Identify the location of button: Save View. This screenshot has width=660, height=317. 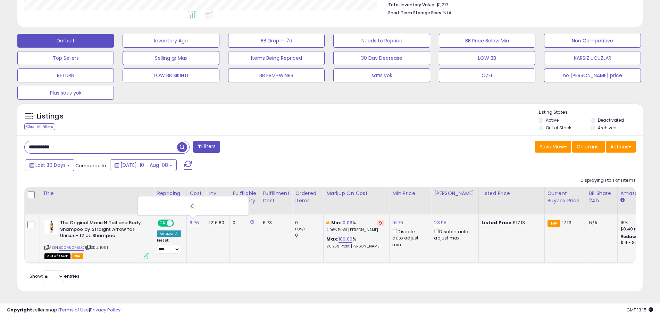
(553, 146).